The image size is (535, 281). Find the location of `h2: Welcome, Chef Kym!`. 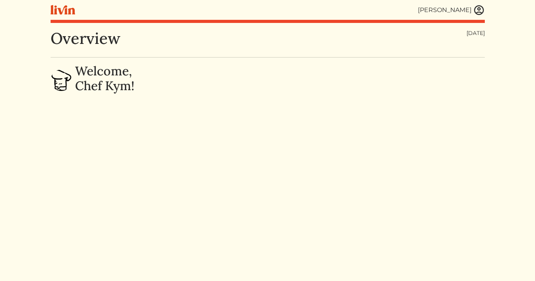

h2: Welcome, Chef Kym! is located at coordinates (105, 79).